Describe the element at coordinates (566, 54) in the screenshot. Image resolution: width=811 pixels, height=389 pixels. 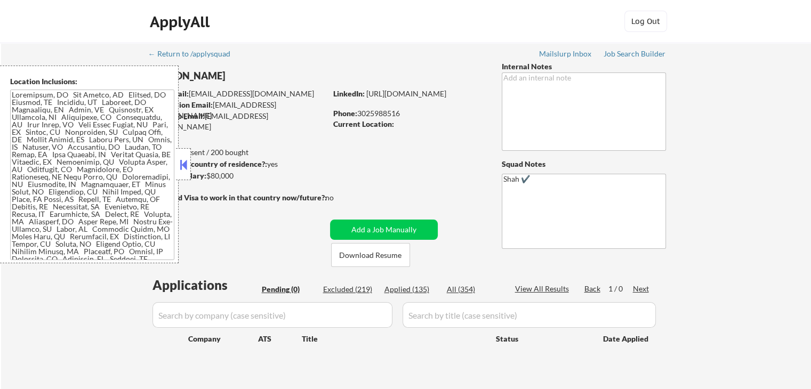
I see `div: Mailslurp Inbox` at that location.